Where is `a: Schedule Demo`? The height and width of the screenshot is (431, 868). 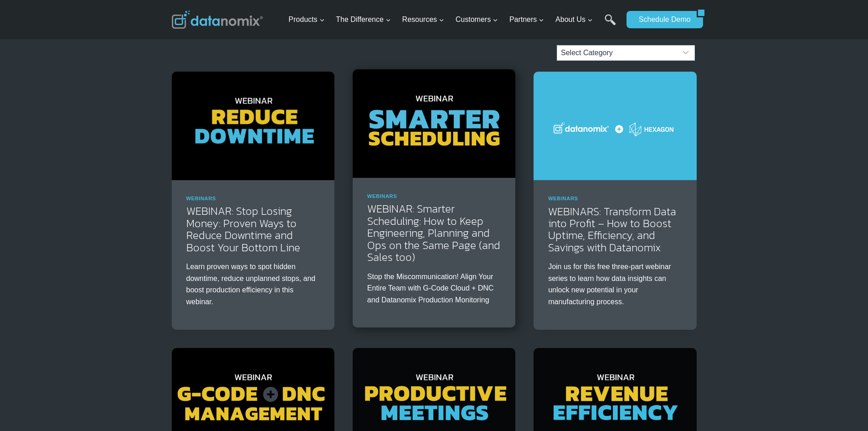
a: Schedule Demo is located at coordinates (661, 20).